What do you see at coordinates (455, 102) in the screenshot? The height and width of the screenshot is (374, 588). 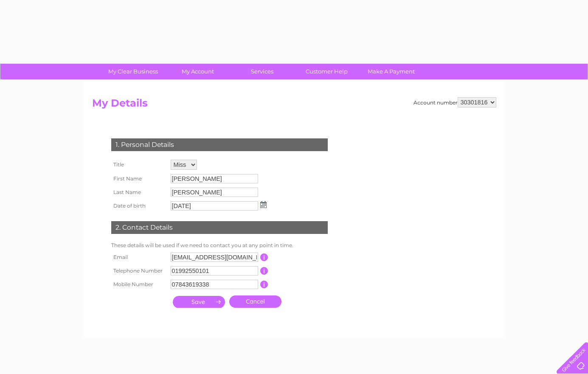 I see `div: Account number` at bounding box center [455, 102].